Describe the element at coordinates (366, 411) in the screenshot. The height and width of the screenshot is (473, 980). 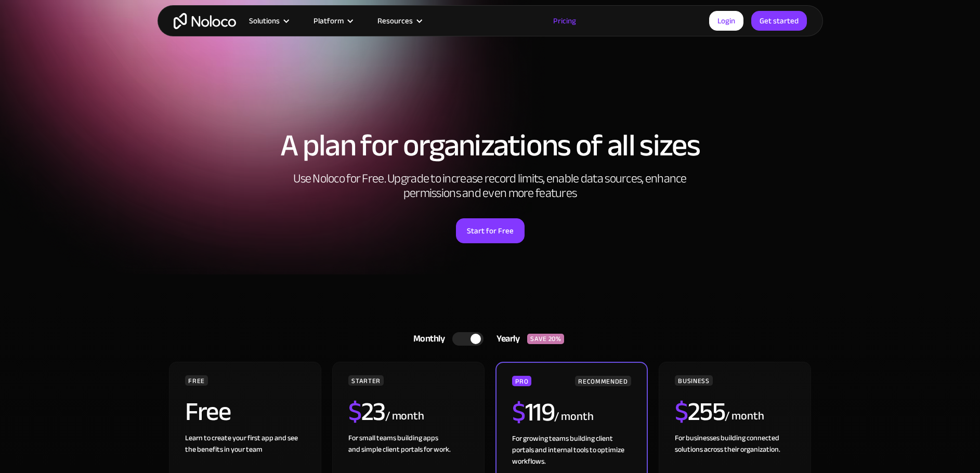
I see `h2: 23` at that location.